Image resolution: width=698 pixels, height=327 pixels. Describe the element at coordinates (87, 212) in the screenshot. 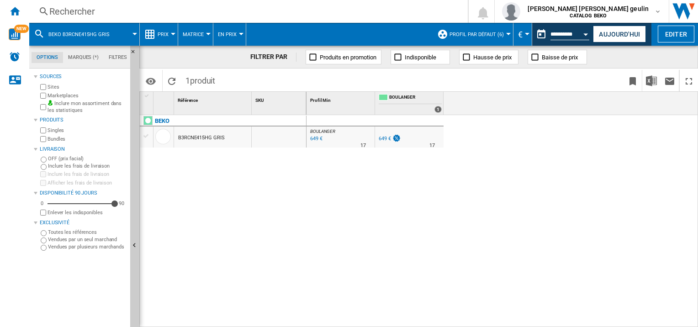

I see `label: Enlever les indisponibles` at that location.